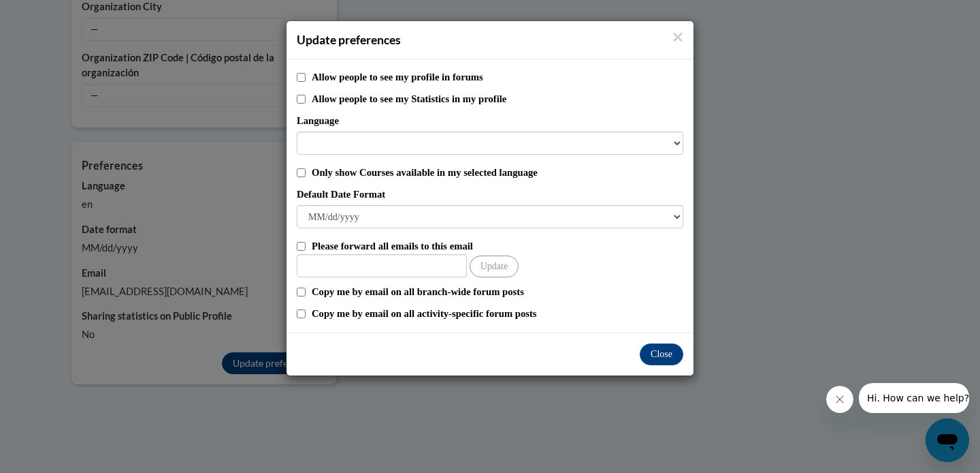 The height and width of the screenshot is (473, 980). Describe the element at coordinates (498, 246) in the screenshot. I see `label: Please forward all emails to this email` at that location.